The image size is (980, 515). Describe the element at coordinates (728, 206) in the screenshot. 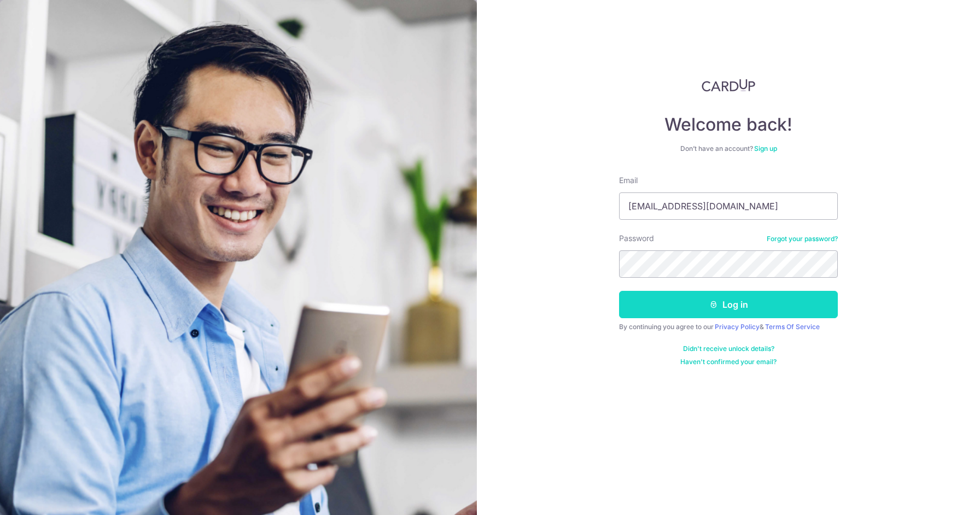

I see `input: Enter your Email` at that location.